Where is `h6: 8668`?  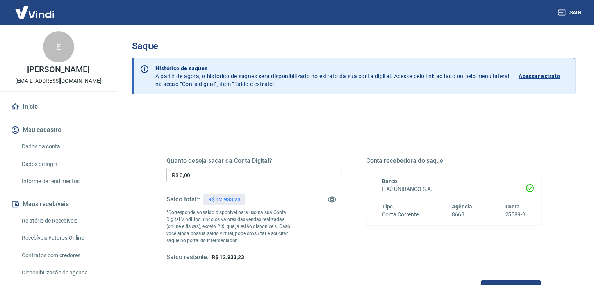 h6: 8668 is located at coordinates (462, 214).